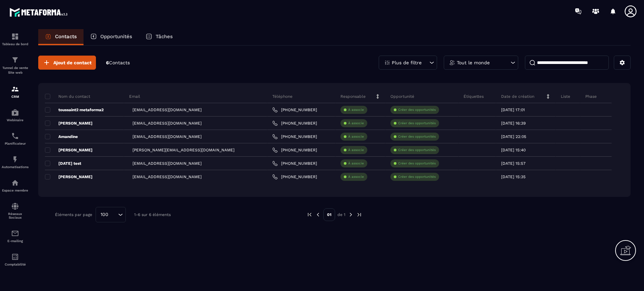 This screenshot has height=291, width=644. I want to click on p: Tunnel de vente Site web, so click(15, 70).